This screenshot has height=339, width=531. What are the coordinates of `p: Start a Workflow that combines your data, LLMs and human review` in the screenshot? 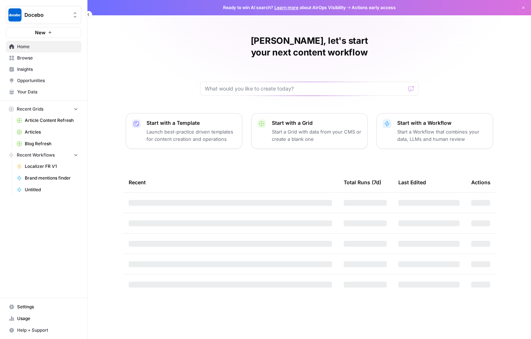 It's located at (442, 135).